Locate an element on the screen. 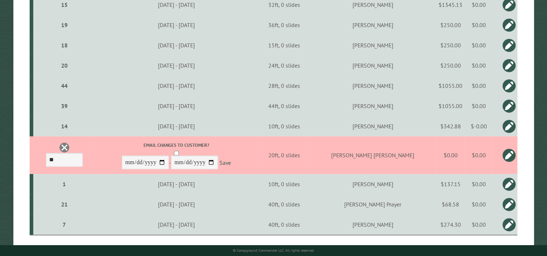 This screenshot has height=256, width=547. div: 44 is located at coordinates (64, 86).